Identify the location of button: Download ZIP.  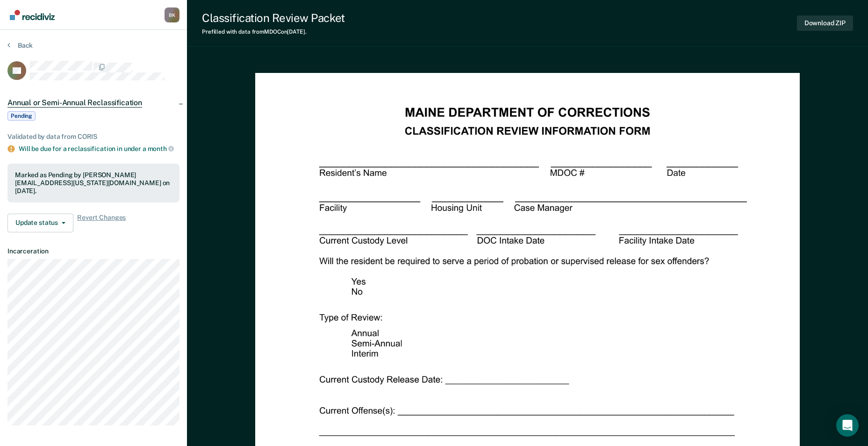
(825, 23).